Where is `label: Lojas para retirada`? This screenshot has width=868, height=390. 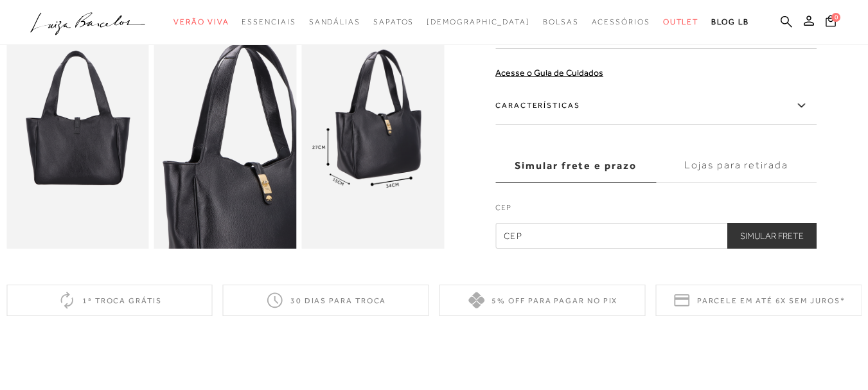 label: Lojas para retirada is located at coordinates (737, 166).